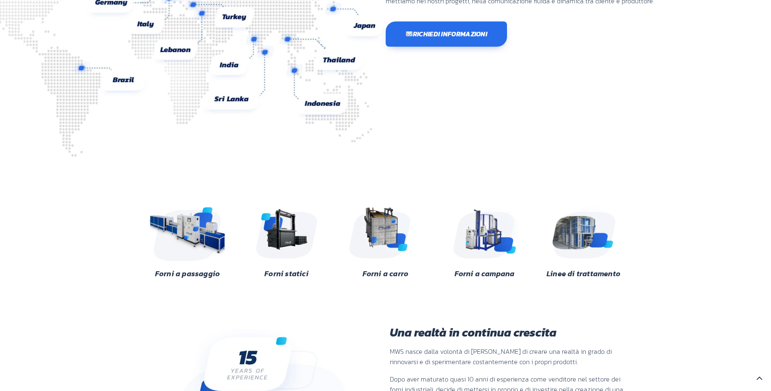 The width and height of the screenshot is (771, 391). I want to click on a: Forni a passaggio, so click(187, 273).